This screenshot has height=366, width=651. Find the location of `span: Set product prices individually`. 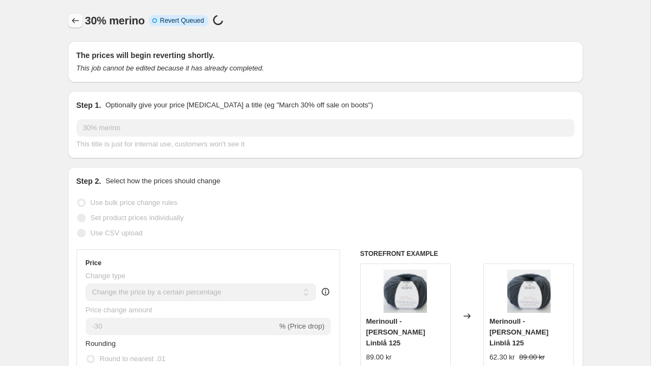

span: Set product prices individually is located at coordinates (137, 218).